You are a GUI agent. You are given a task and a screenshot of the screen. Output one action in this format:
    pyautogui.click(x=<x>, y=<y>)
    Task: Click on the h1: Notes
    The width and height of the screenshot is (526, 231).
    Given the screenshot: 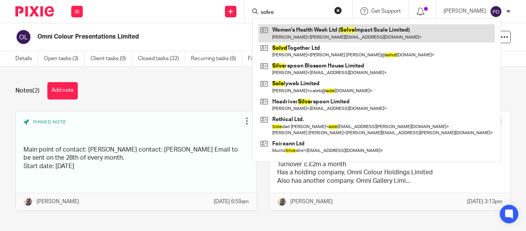 What is the action you would take?
    pyautogui.click(x=27, y=90)
    